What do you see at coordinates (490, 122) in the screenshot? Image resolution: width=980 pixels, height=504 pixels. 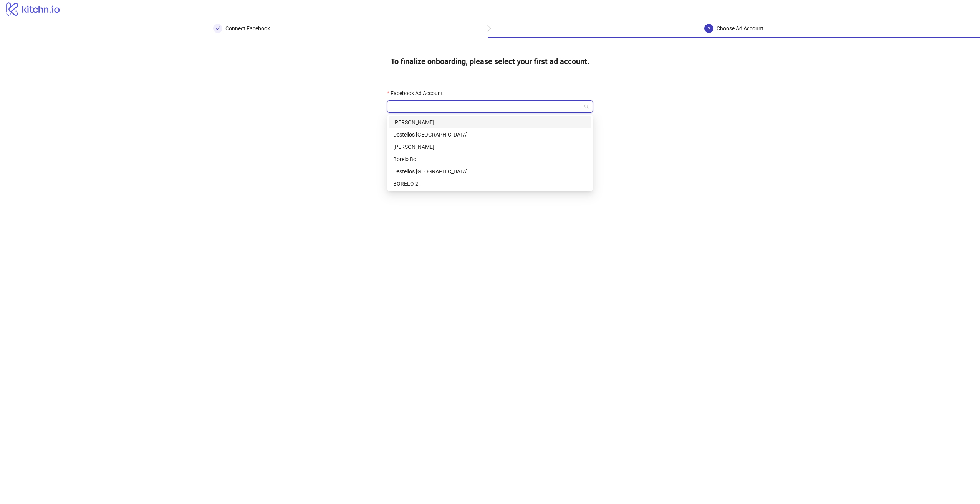 I see `div: Angie Alfonso` at bounding box center [490, 122].